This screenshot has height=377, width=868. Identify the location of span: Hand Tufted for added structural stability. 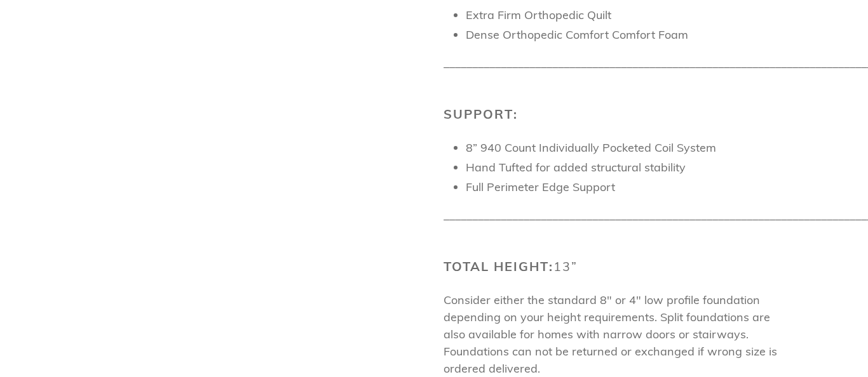
(576, 167).